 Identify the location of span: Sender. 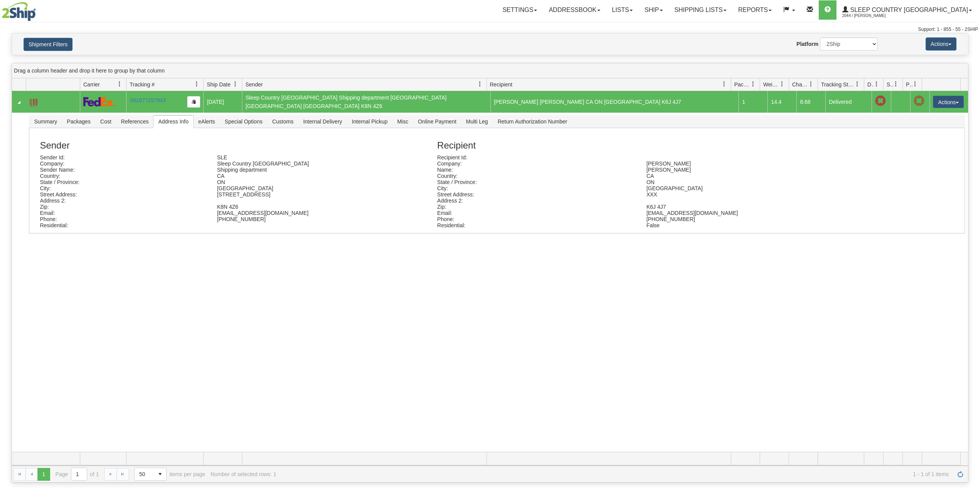
(254, 85).